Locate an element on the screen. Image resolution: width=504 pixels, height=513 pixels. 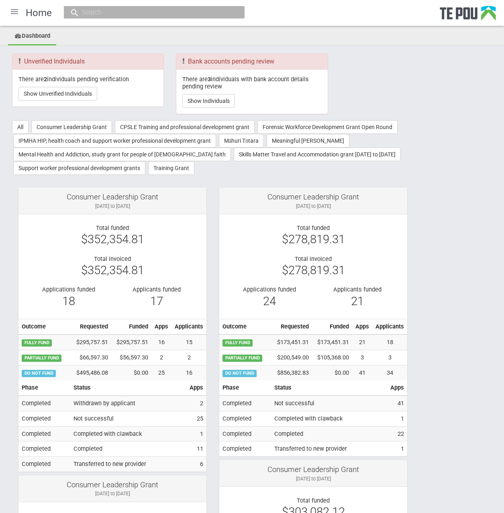
td: 18 is located at coordinates (390, 342).